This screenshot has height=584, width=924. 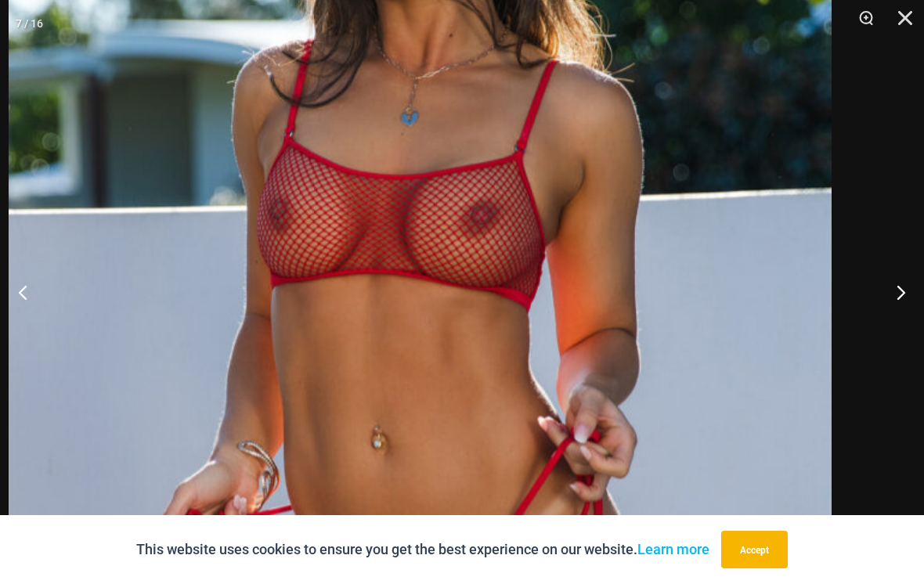 I want to click on p: This website uses cookies to ensure you get the best experience on our website., so click(x=423, y=549).